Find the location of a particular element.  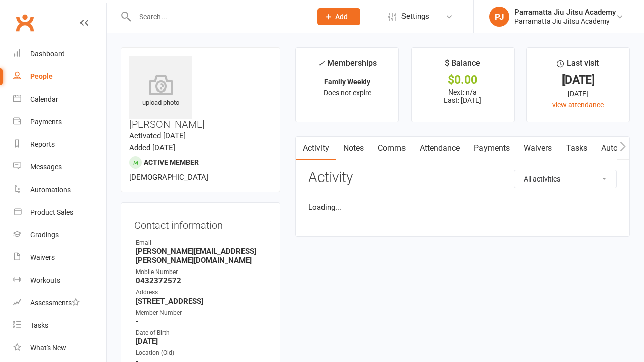

a: Automations is located at coordinates (59, 190).